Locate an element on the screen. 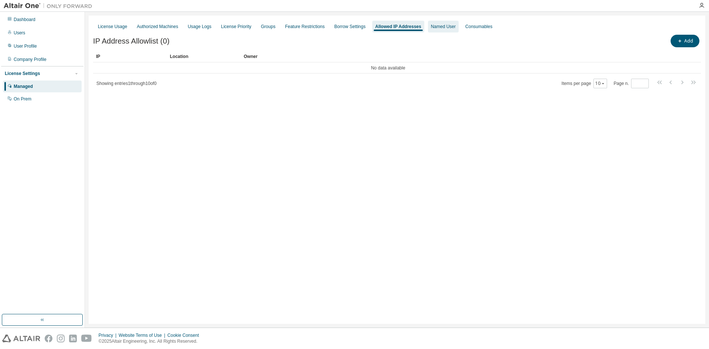  span: Items per page is located at coordinates (584, 83).